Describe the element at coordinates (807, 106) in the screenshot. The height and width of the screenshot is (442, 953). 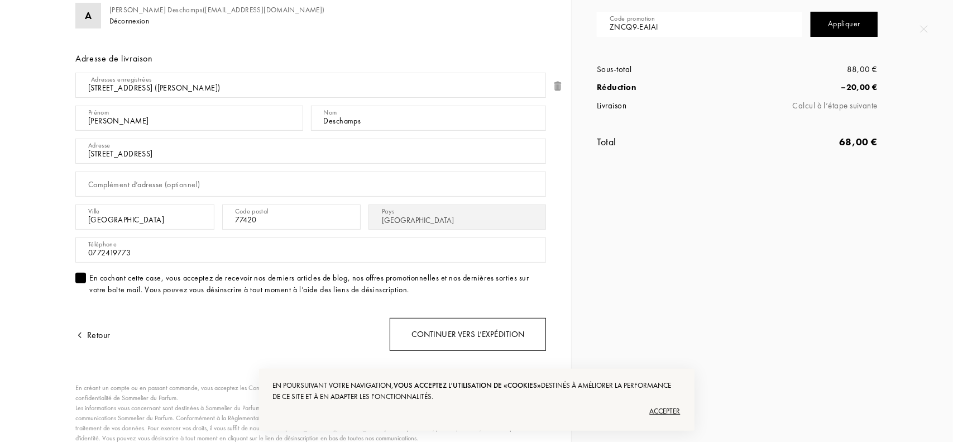
I see `div: Calcul à l’étape suivante` at that location.